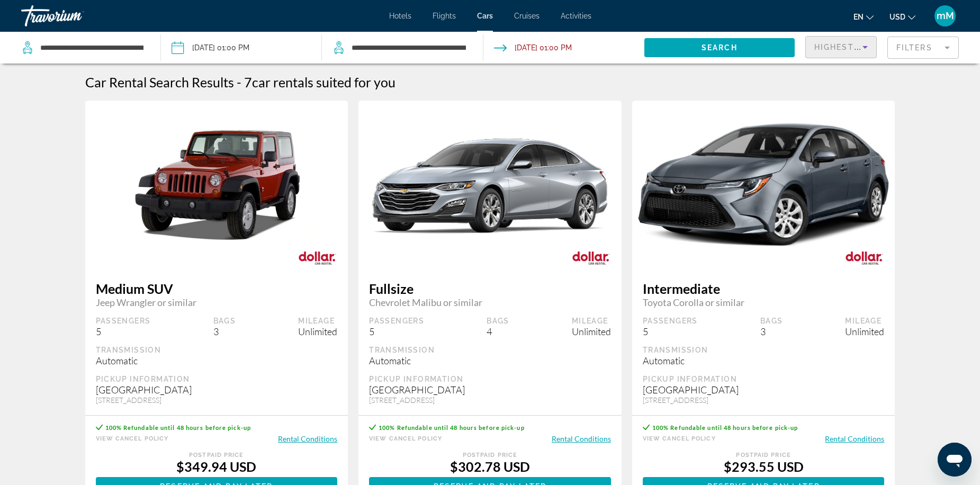 The height and width of the screenshot is (485, 980). I want to click on span: mM, so click(945, 16).